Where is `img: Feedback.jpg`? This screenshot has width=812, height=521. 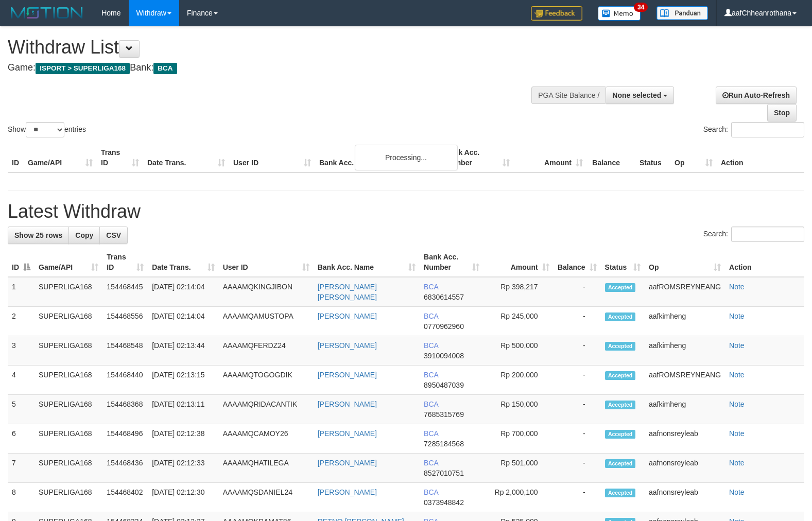 img: Feedback.jpg is located at coordinates (557, 14).